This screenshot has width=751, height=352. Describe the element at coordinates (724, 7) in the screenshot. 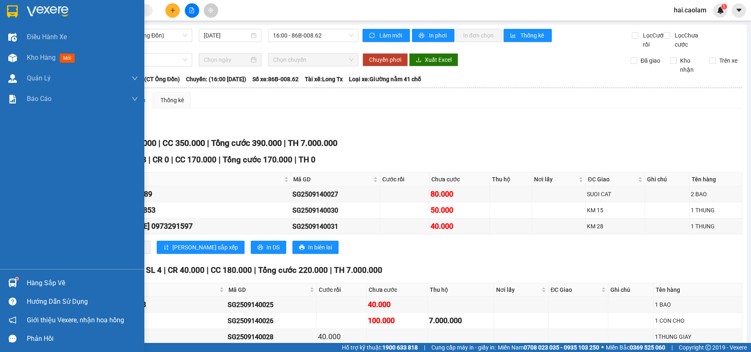

I see `sup: 1` at that location.